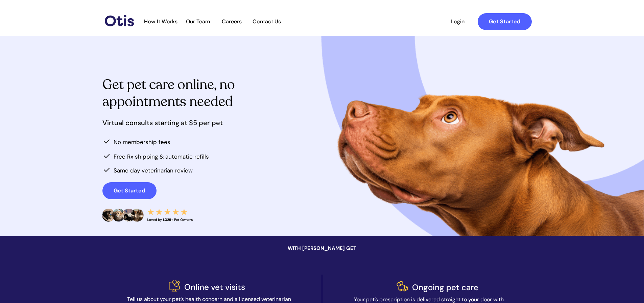 This screenshot has height=303, width=644. Describe the element at coordinates (215, 287) in the screenshot. I see `span: Online vet visits` at that location.